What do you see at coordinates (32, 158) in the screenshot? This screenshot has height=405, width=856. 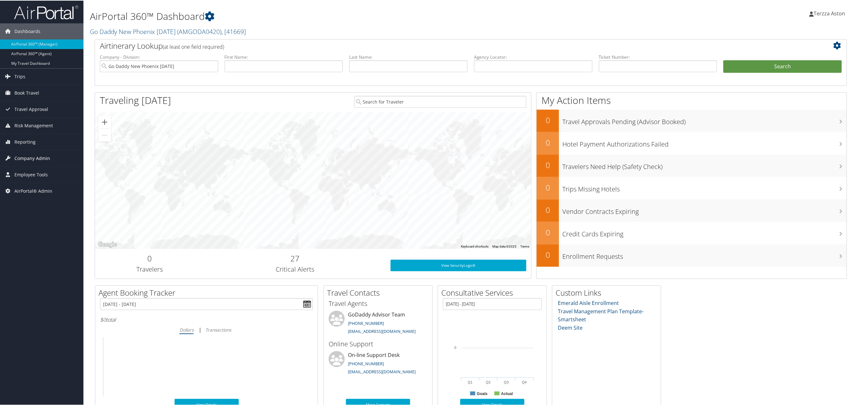 I see `span: Company Admin` at bounding box center [32, 158].